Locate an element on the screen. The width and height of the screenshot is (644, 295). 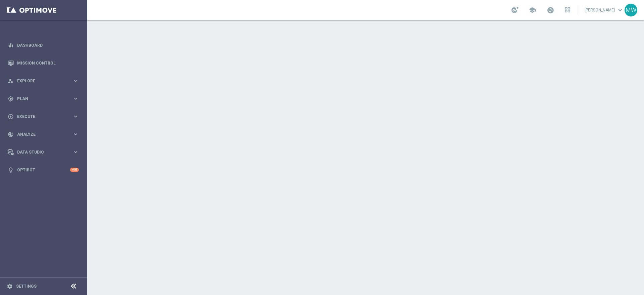
span: Execute is located at coordinates (44, 117).